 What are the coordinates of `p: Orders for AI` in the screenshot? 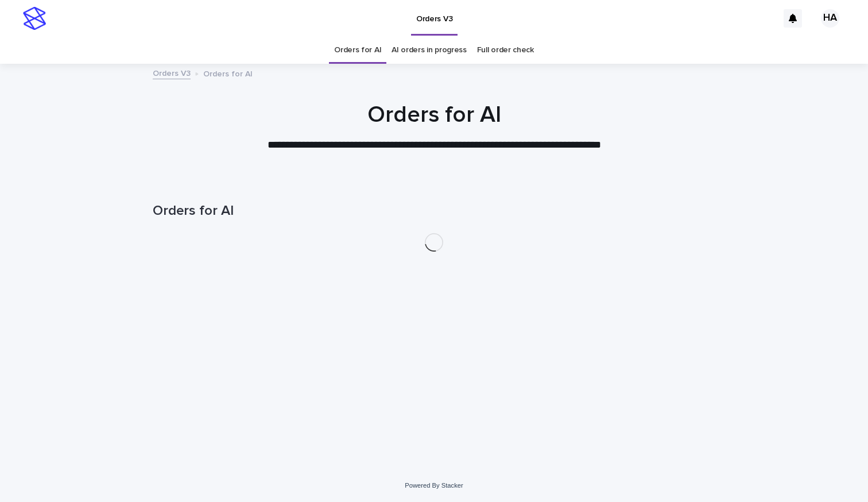 It's located at (228, 73).